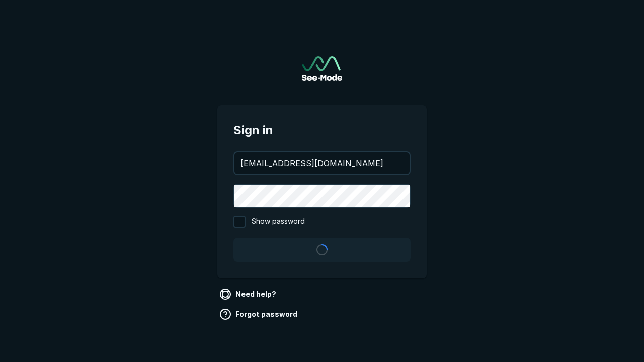 The height and width of the screenshot is (362, 644). I want to click on a: Go to sign in, so click(322, 69).